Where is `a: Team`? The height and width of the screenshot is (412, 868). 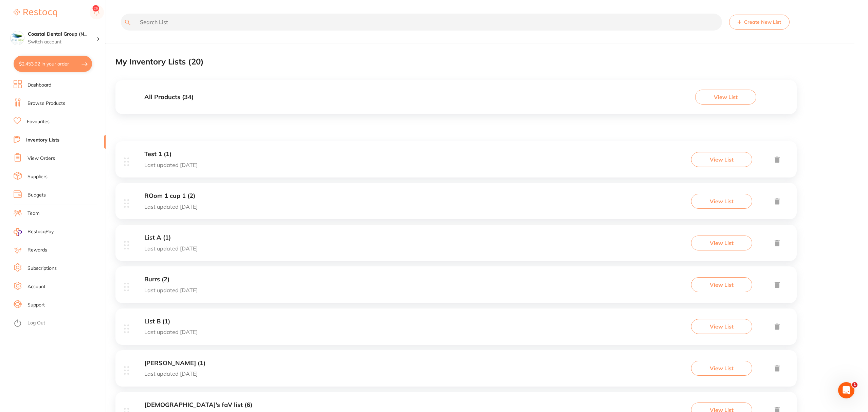 a: Team is located at coordinates (33, 213).